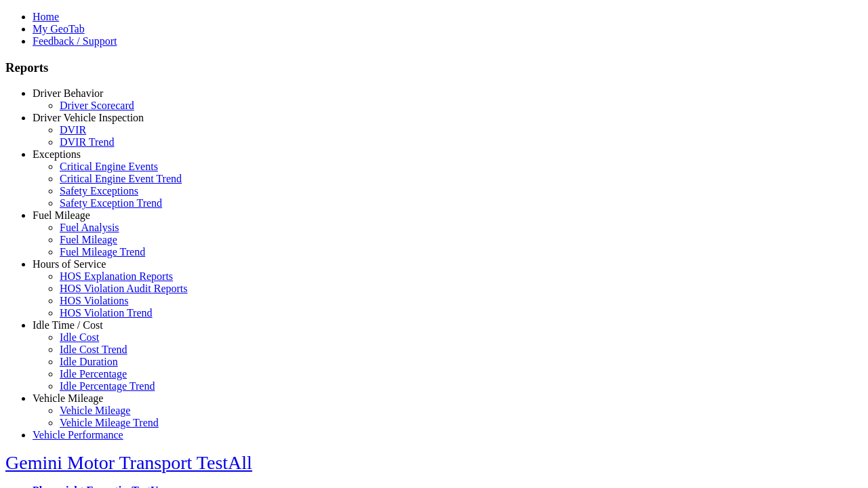 This screenshot has height=488, width=868. Describe the element at coordinates (58, 29) in the screenshot. I see `a: My GeoTab` at that location.